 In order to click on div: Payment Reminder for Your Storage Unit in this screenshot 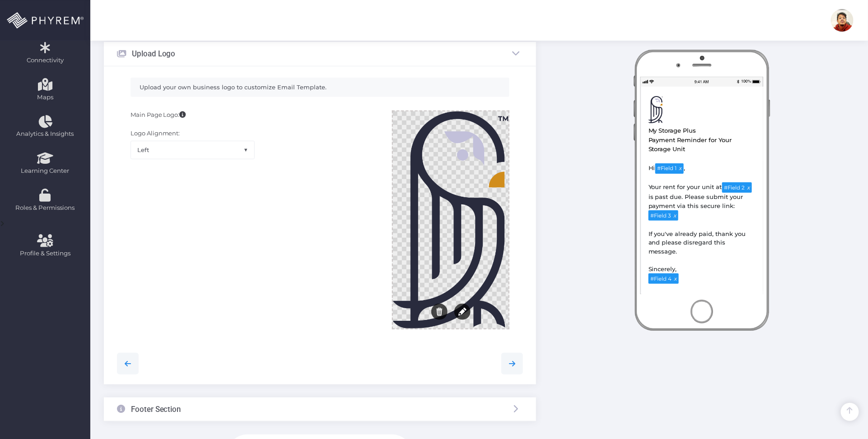, I will do `click(702, 144)`.